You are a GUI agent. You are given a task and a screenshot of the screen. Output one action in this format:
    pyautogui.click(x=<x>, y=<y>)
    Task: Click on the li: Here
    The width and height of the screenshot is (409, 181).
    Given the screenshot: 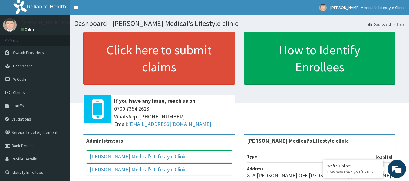 What is the action you would take?
    pyautogui.click(x=398, y=24)
    